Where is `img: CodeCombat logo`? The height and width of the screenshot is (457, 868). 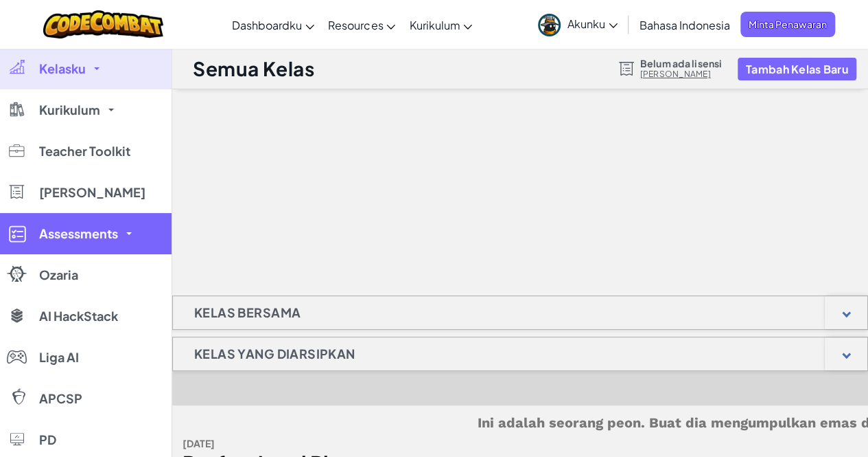 img: CodeCombat logo is located at coordinates (103, 24).